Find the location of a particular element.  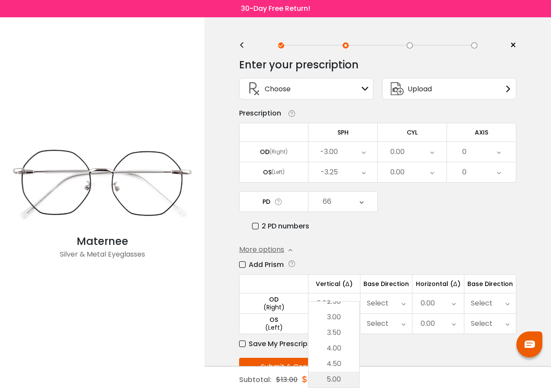

td: SPH is located at coordinates (343, 132).